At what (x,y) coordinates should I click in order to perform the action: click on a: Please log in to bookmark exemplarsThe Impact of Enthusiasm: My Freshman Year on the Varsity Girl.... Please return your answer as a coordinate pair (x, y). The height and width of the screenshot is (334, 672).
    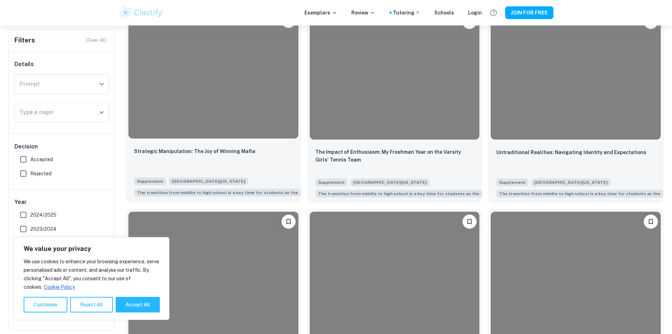
    Looking at the image, I should click on (395, 106).